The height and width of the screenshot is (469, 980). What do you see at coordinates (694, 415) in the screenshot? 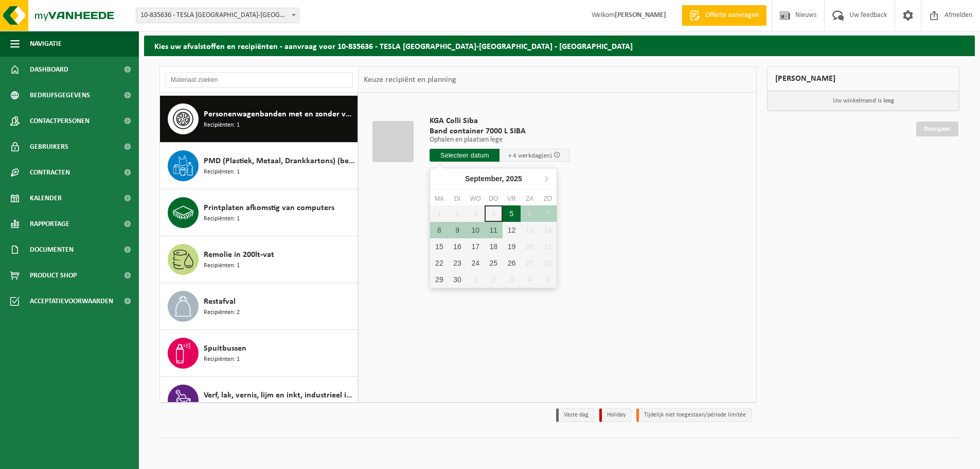
I see `li: Tijdelijk niet toegestaan/période limitée` at bounding box center [694, 415].